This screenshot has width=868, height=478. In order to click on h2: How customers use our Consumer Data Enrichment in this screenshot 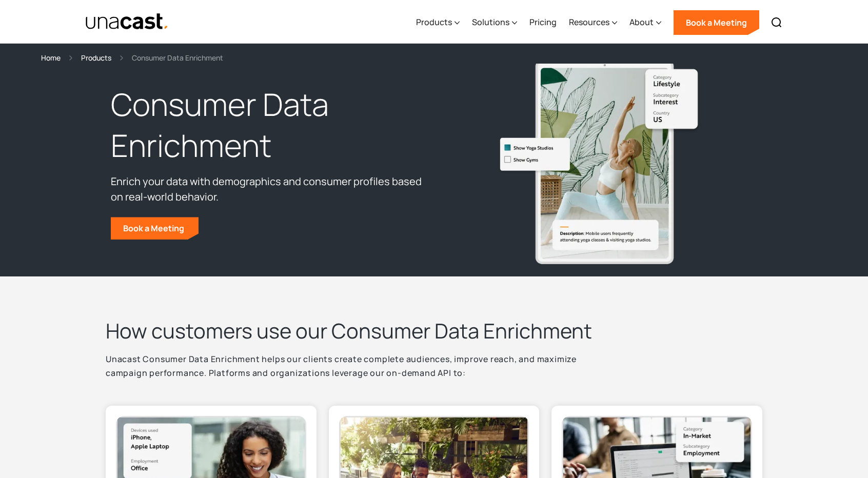, I will do `click(362, 331)`.